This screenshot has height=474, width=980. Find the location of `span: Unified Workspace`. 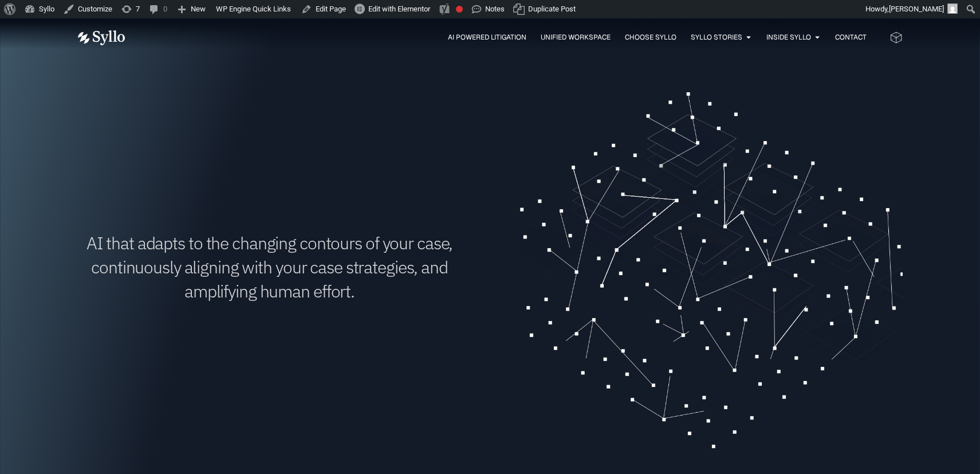

span: Unified Workspace is located at coordinates (576, 37).